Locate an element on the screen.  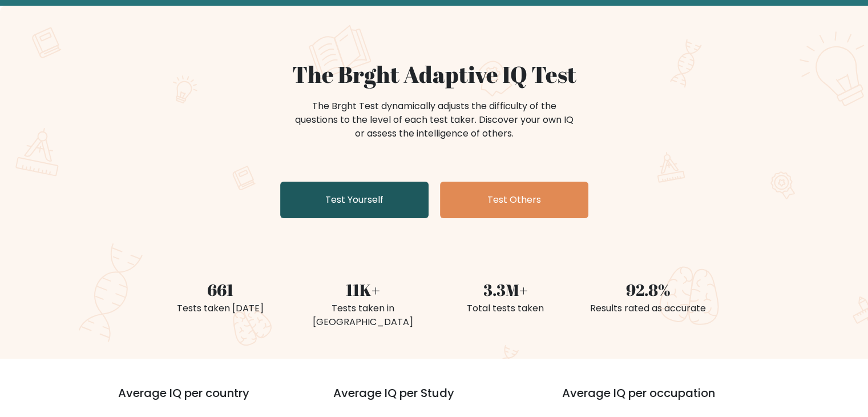
div: The Brght Test dynamically adjusts the difficulty of the questions to the level of each test take... is located at coordinates (434, 120).